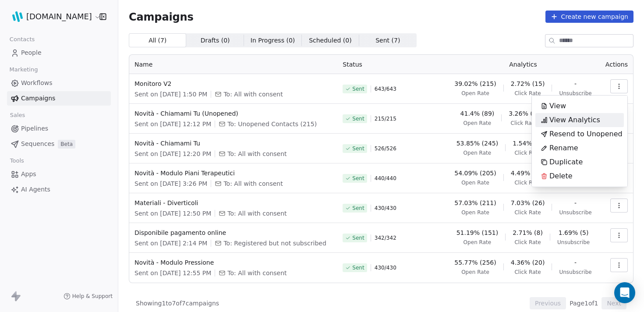 This screenshot has height=312, width=644. I want to click on span: Rename, so click(564, 148).